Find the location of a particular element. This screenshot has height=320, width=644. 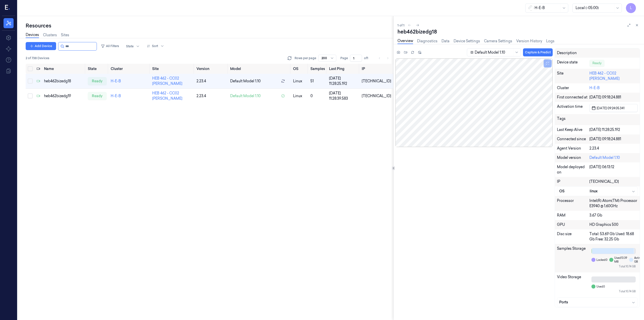

div: Agent Version is located at coordinates (573, 148).